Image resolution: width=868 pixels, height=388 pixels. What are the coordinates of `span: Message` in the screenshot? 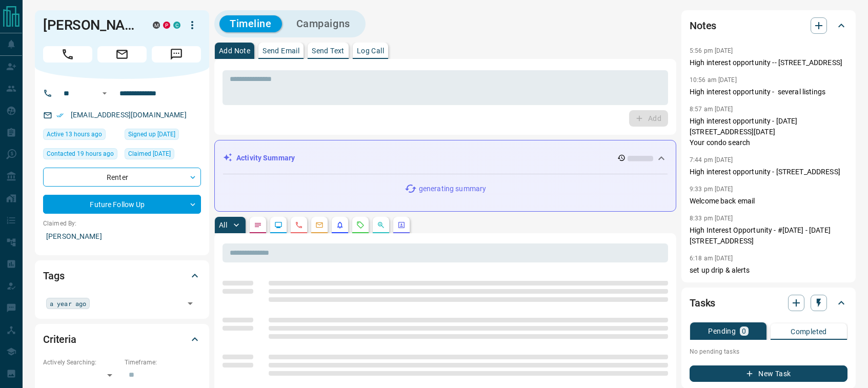 It's located at (177, 54).